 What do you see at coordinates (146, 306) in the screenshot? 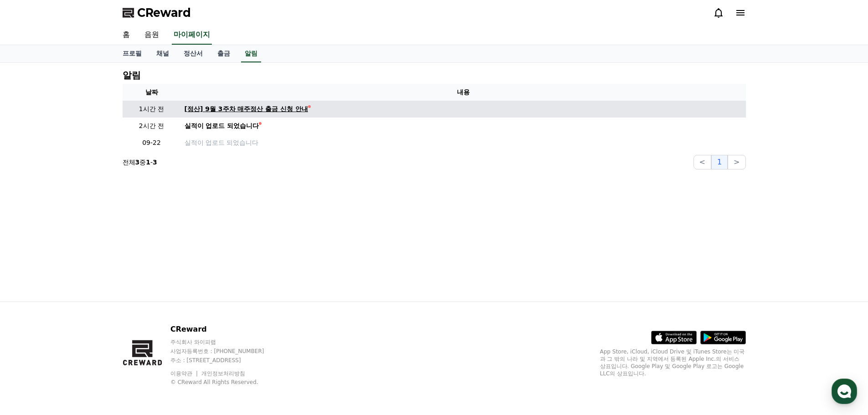
I see `span: 설정` at bounding box center [146, 306].